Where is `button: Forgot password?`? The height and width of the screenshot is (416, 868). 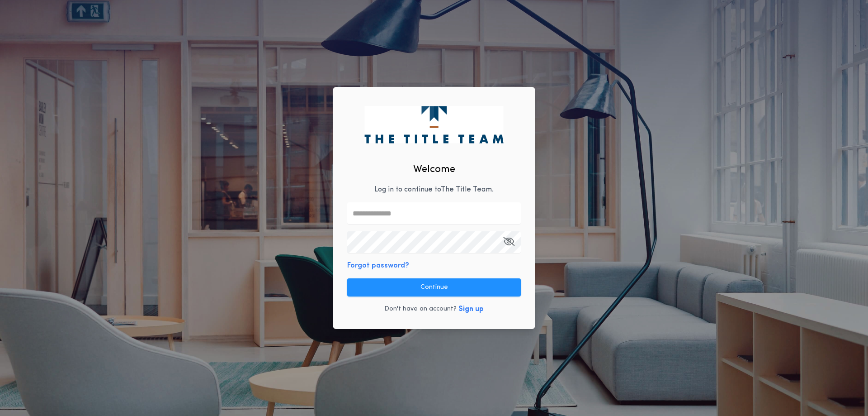 button: Forgot password? is located at coordinates (378, 266).